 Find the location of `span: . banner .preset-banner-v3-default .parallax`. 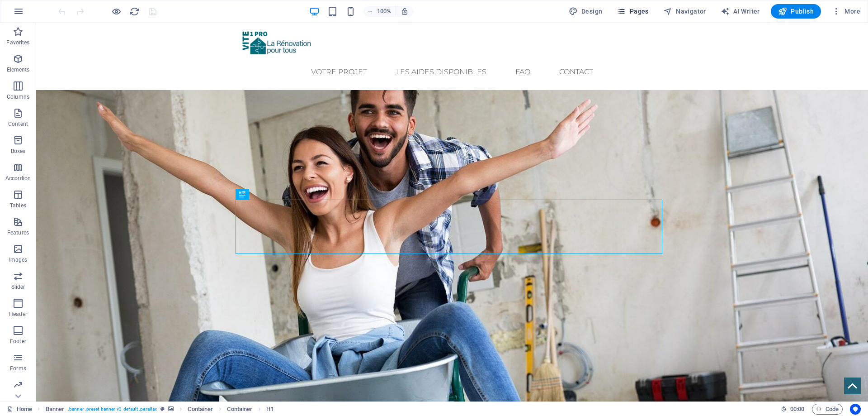

span: . banner .preset-banner-v3-default .parallax is located at coordinates (112, 409).